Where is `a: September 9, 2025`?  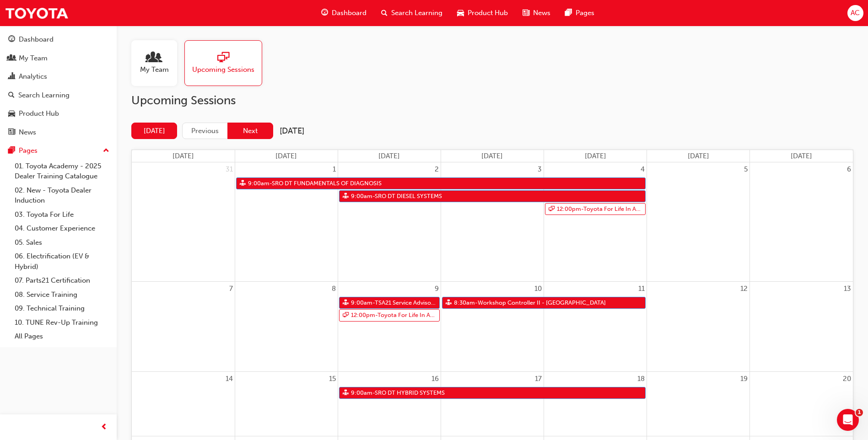 a: September 9, 2025 is located at coordinates (436, 289).